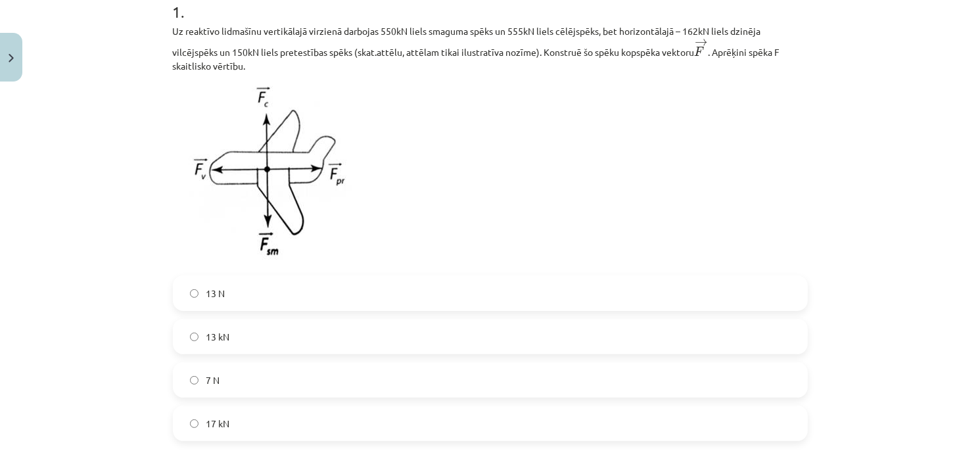 The image size is (980, 472). What do you see at coordinates (194, 293) in the screenshot?
I see `input: 13 N` at bounding box center [194, 293].